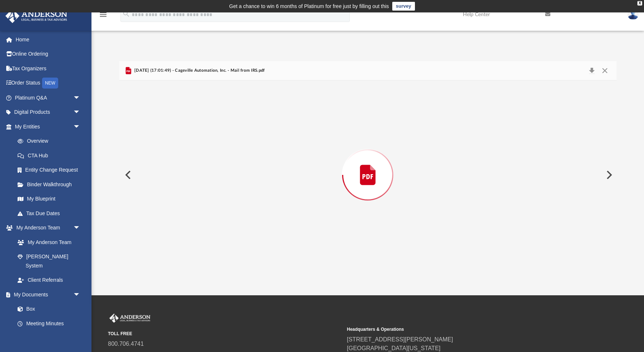  What do you see at coordinates (49, 280) in the screenshot?
I see `a: Client Referrals` at bounding box center [49, 280].